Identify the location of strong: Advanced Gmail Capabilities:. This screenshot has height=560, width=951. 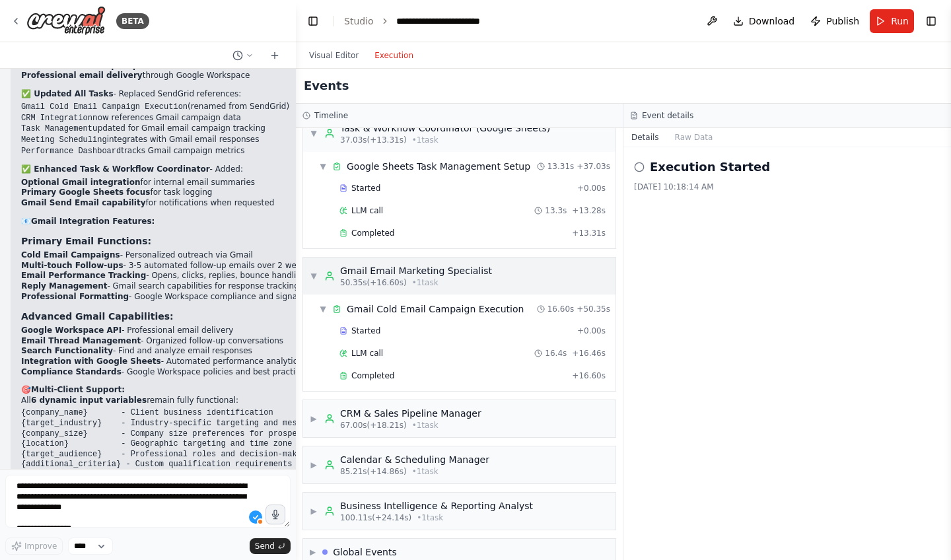
(97, 317).